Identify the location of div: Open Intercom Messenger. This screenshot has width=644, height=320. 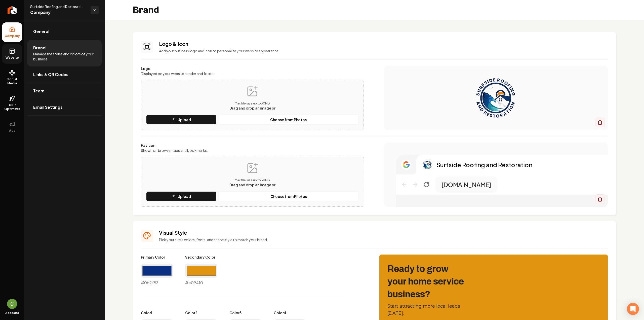
(633, 309).